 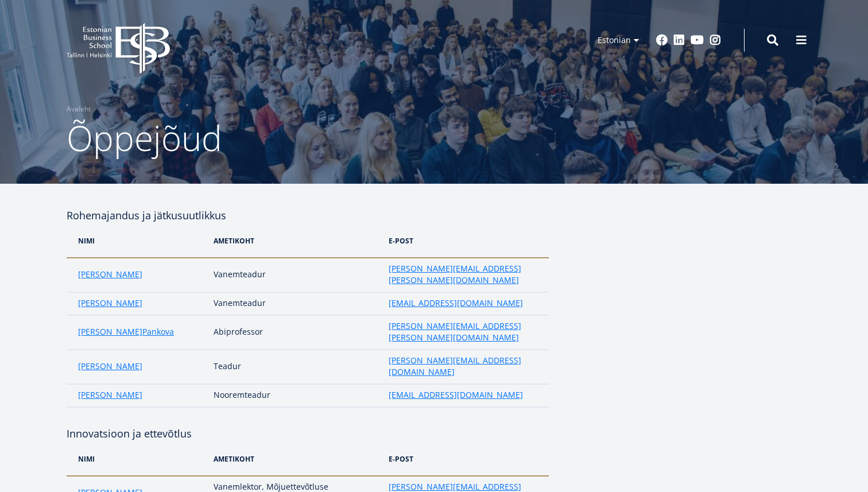 What do you see at coordinates (662, 40) in the screenshot?
I see `a: Facebook` at bounding box center [662, 40].